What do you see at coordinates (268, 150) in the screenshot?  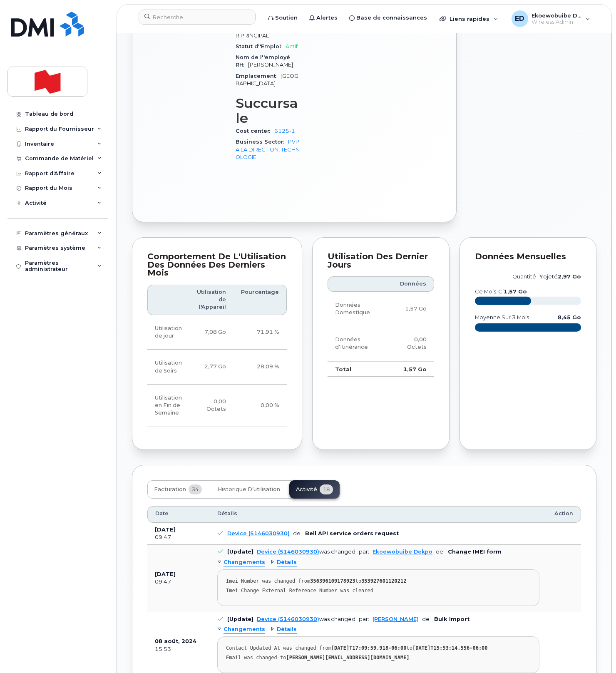 I see `a: PVP A LA DIRECTION, TECHNOLOGIE` at bounding box center [268, 150].